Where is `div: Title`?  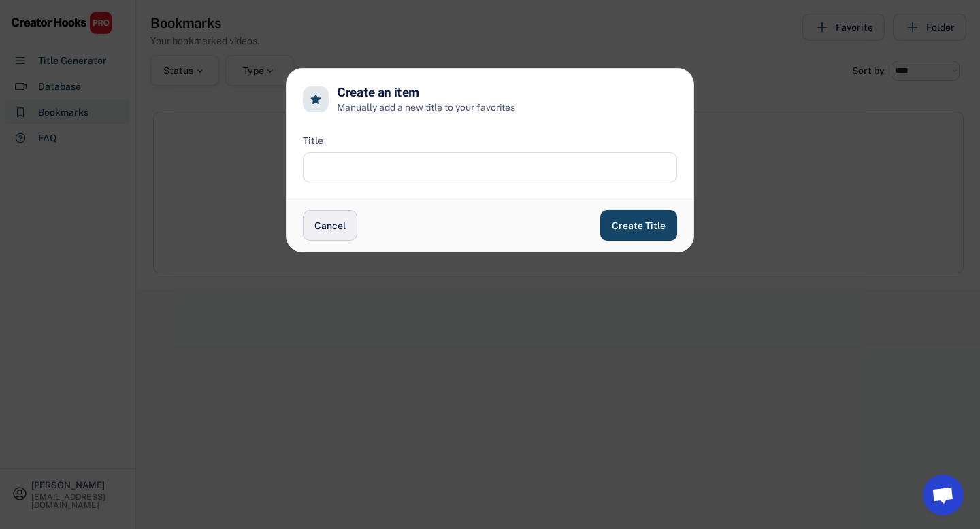
div: Title is located at coordinates (313, 141).